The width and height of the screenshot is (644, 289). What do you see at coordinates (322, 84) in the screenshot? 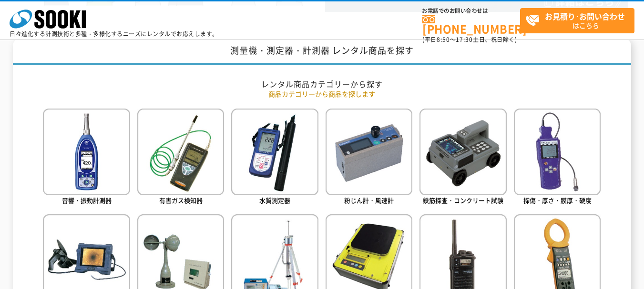
I see `h2: レンタル商品カテゴリーから探す` at bounding box center [322, 84].